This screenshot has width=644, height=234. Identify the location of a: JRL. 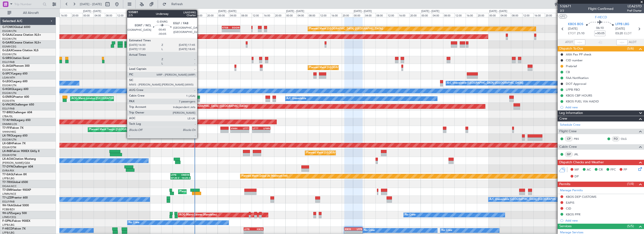
(579, 155).